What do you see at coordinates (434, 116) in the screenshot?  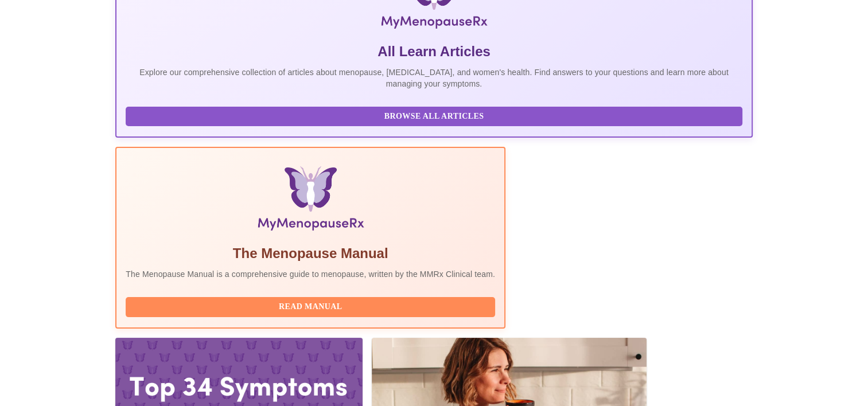 I see `button: Browse All Articles` at bounding box center [434, 116].